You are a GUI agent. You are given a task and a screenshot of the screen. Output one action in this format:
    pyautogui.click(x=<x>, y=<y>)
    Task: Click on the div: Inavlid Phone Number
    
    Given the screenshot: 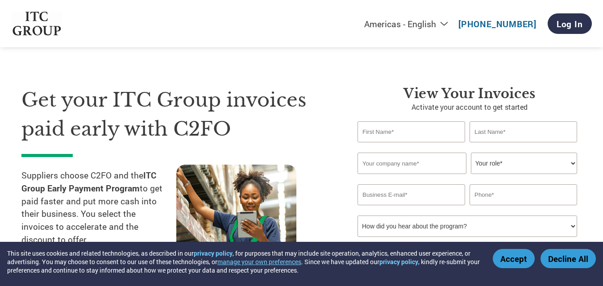 What is the action you would take?
    pyautogui.click(x=523, y=209)
    